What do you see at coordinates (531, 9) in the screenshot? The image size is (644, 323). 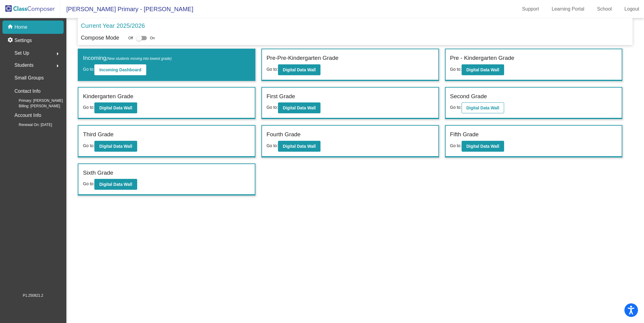 I see `a: Support` at bounding box center [531, 9].